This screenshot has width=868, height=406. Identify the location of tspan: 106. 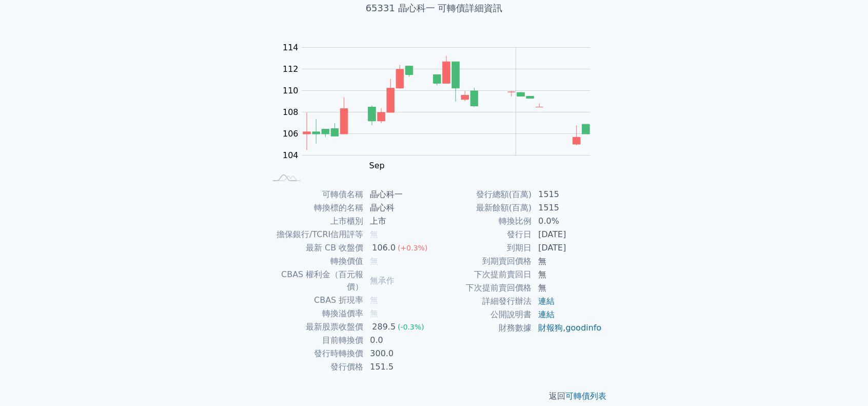
(290, 133).